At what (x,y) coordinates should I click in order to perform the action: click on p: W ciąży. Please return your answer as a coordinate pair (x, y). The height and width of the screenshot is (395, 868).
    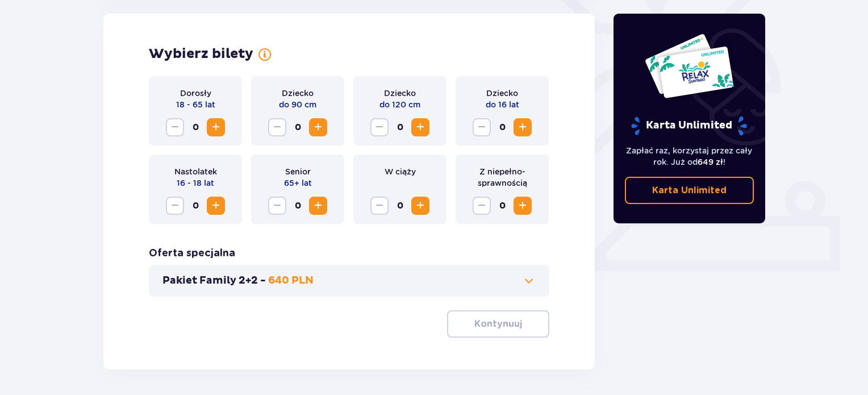
    Looking at the image, I should click on (400, 172).